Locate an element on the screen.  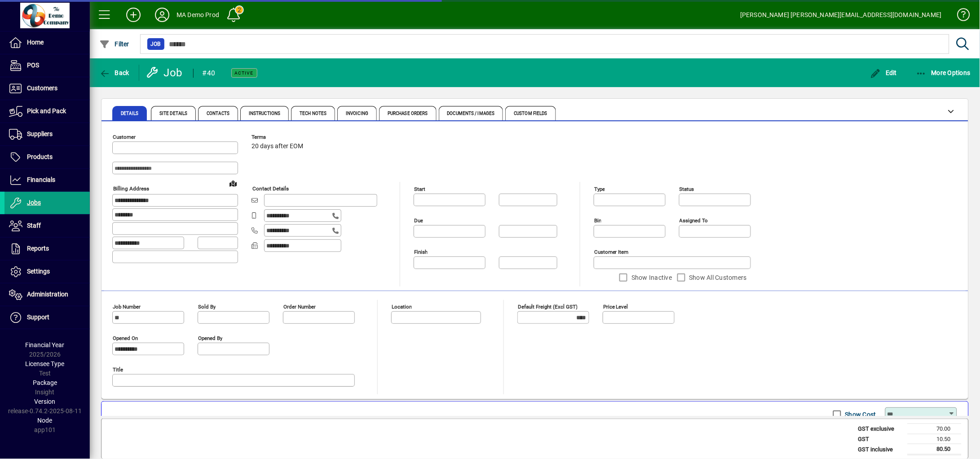
mat-label: Price Level is located at coordinates (616, 307).